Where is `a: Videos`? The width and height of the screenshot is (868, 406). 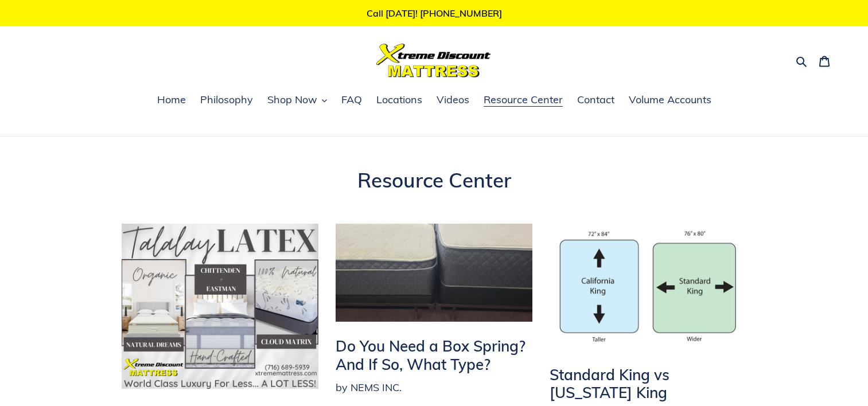 a: Videos is located at coordinates (453, 100).